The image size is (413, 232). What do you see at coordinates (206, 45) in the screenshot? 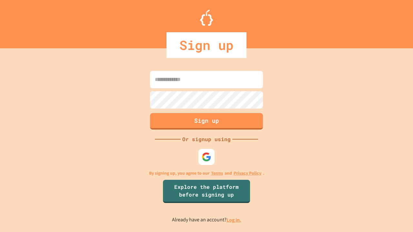
I see `div: Sign up` at bounding box center [206, 45].